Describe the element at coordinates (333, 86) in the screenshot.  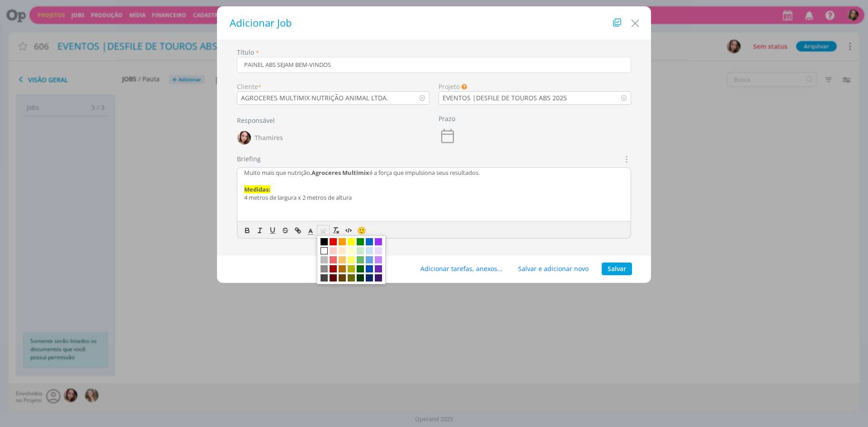
I see `div: Cliente` at that location.